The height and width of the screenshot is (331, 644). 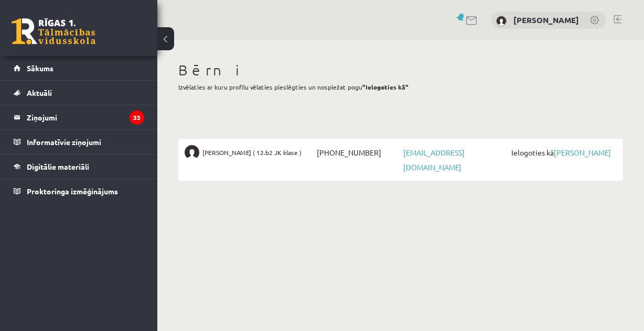 I want to click on i: 33, so click(x=137, y=117).